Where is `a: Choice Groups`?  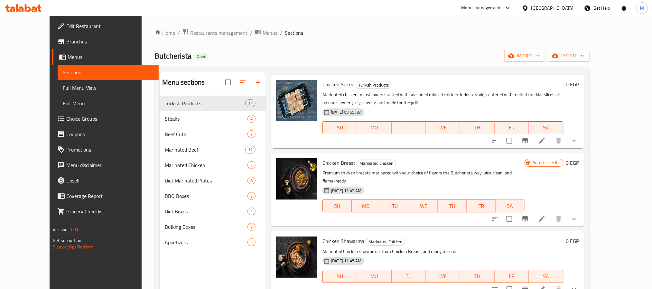
a: Choice Groups is located at coordinates (105, 119).